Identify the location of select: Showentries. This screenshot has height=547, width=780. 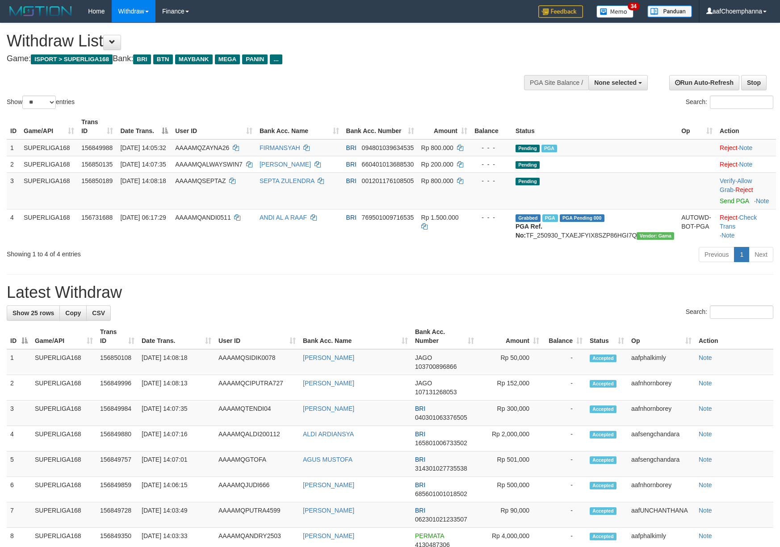
(39, 102).